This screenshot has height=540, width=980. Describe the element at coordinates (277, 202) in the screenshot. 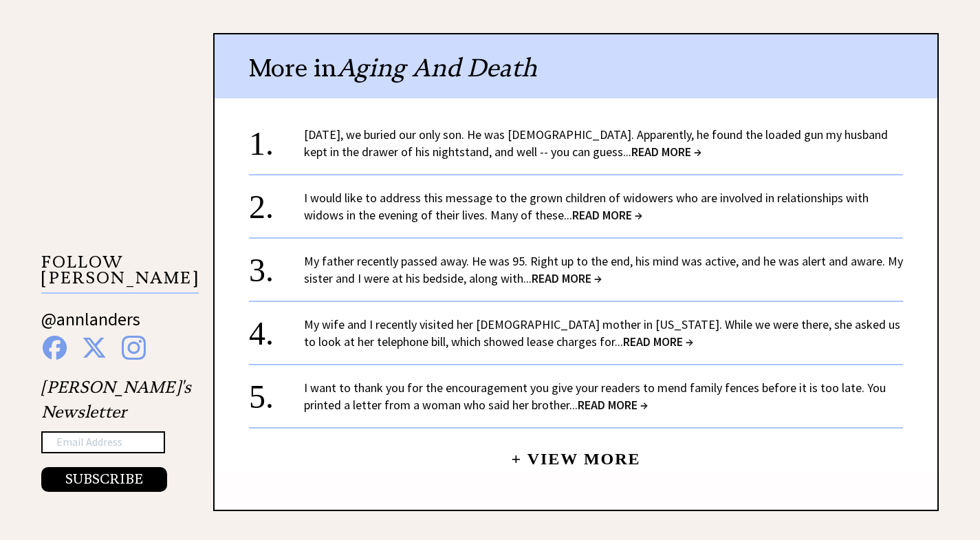

I see `div: 2.` at that location.